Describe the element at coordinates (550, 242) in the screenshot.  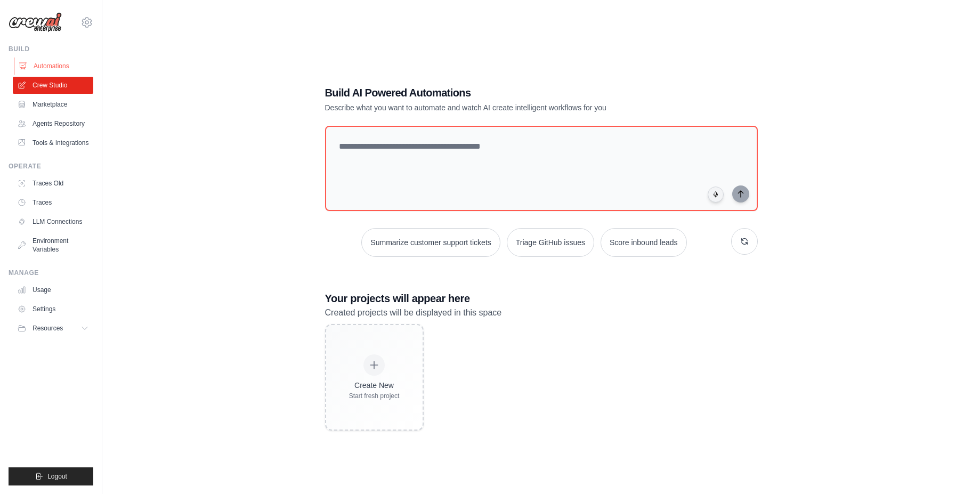
I see `button: Triage GitHub issues` at that location.